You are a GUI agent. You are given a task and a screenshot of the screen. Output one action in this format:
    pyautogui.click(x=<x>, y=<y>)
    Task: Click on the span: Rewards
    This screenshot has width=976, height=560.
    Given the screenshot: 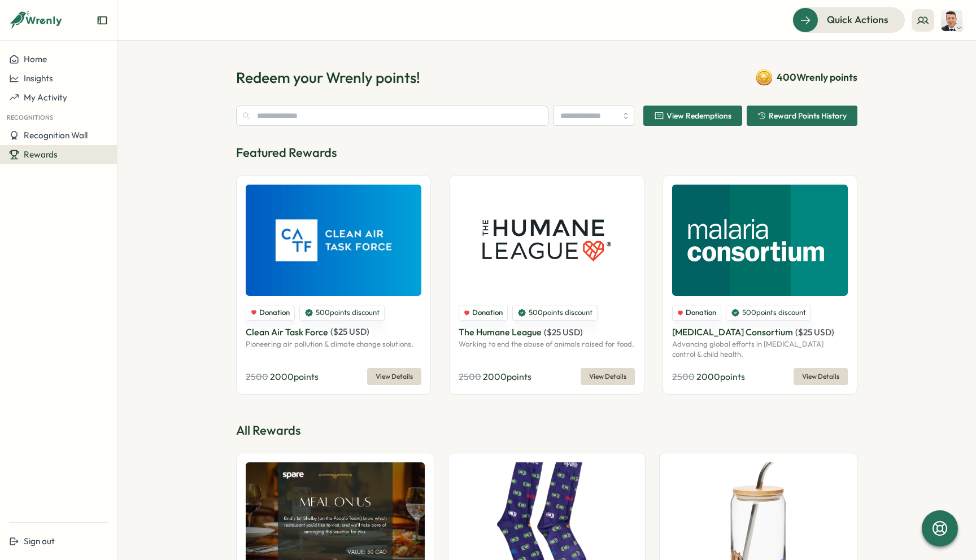 What is the action you would take?
    pyautogui.click(x=41, y=154)
    